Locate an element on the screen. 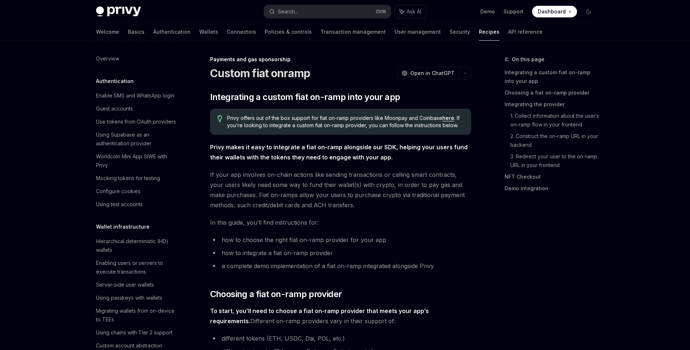 The height and width of the screenshot is (350, 690). a: Demo integration is located at coordinates (552, 188).